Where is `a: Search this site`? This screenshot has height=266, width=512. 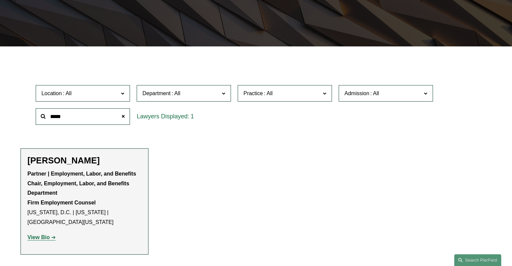 a: Search this site is located at coordinates (478, 260).